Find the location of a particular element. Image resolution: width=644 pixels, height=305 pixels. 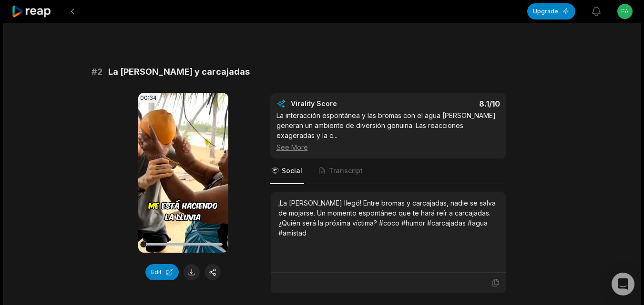

div: Virality Score is located at coordinates (342, 104).